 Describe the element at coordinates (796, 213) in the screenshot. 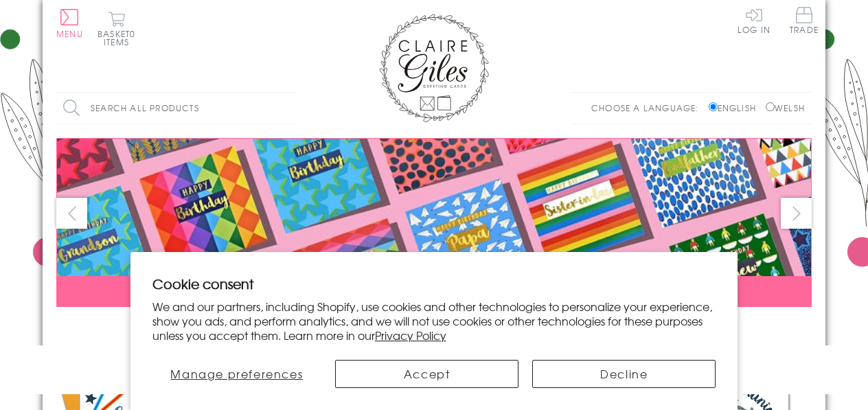

I see `button: next` at that location.